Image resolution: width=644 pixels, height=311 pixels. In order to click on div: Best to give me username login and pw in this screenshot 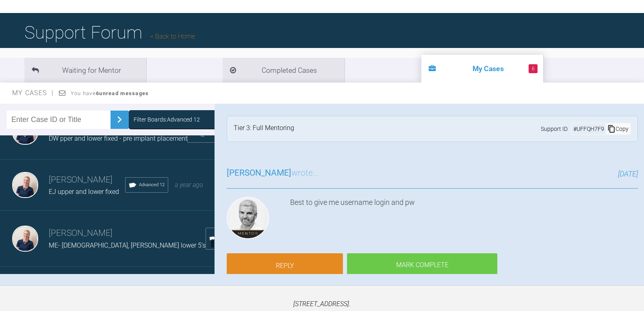, I will do `click(464, 219)`.